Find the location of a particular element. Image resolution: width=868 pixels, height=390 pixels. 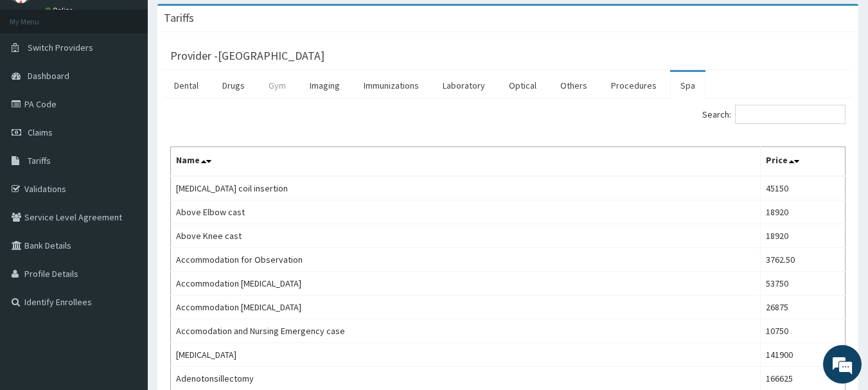

span: We're online! is located at coordinates (126, 179).